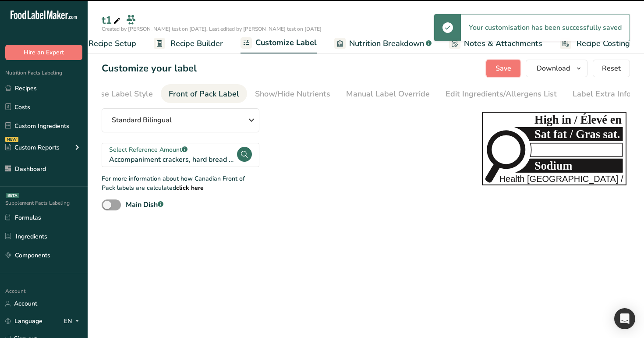  What do you see at coordinates (144, 204) in the screenshot?
I see `div: Main Dish` at bounding box center [144, 204].